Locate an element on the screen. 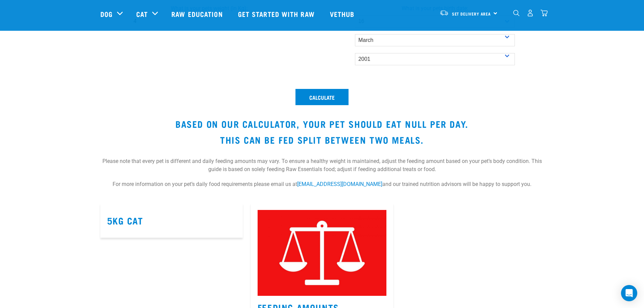  img: user.png is located at coordinates (530, 13).